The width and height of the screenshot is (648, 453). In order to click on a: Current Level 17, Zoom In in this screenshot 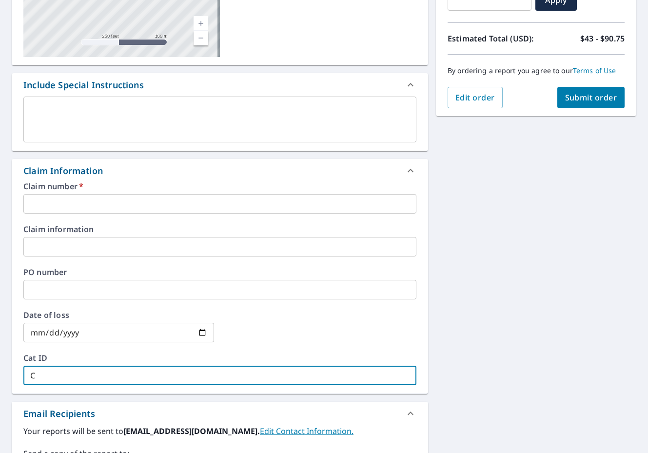, I will do `click(201, 23)`.